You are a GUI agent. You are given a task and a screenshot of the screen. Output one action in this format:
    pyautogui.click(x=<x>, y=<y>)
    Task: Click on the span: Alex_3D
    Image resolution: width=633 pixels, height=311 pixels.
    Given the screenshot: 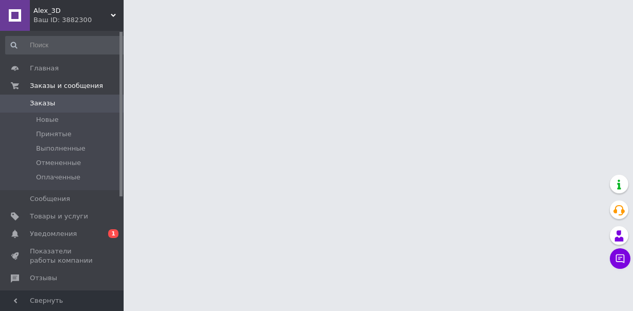 What is the action you would take?
    pyautogui.click(x=72, y=11)
    